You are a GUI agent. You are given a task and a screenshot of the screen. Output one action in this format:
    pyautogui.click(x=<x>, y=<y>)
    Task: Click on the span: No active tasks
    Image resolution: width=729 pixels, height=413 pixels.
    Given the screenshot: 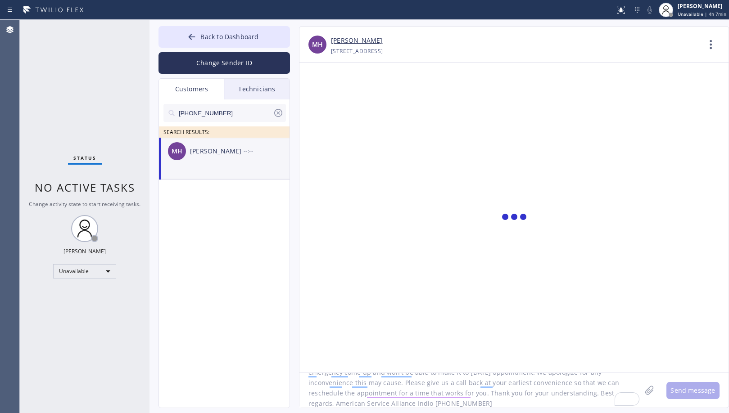 What is the action you would take?
    pyautogui.click(x=85, y=187)
    